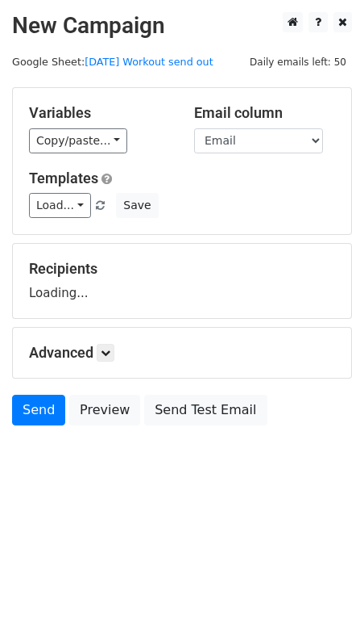  Describe the element at coordinates (298, 62) in the screenshot. I see `span: Daily emails left: 50` at that location.